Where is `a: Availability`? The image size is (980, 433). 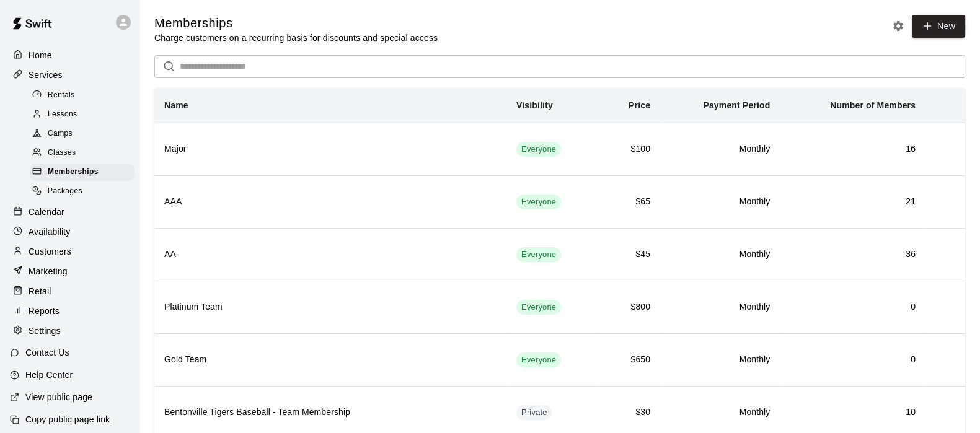
a: Availability is located at coordinates (69, 232).